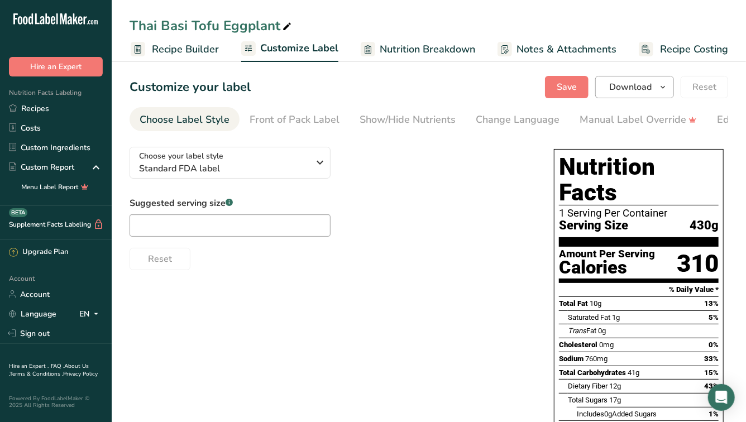  Describe the element at coordinates (184, 119) in the screenshot. I see `div: Choose Label Style` at that location.